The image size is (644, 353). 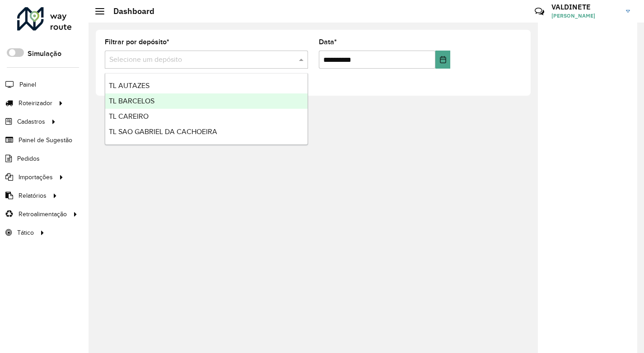 I want to click on span: TL CAREIRO, so click(x=129, y=116).